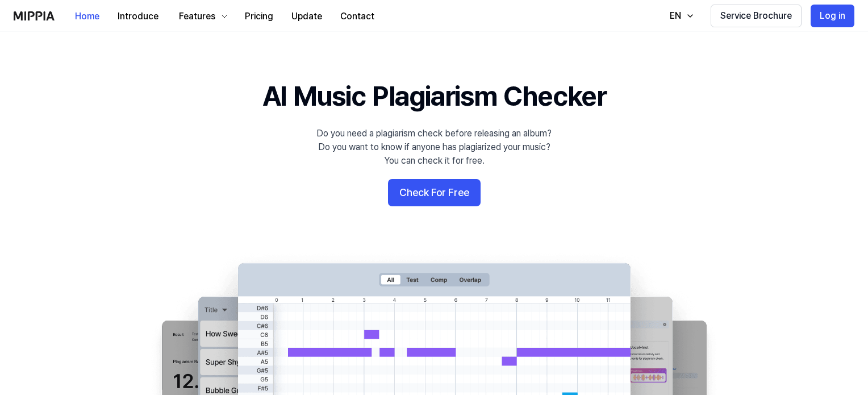  I want to click on a: Service Brochure, so click(756, 16).